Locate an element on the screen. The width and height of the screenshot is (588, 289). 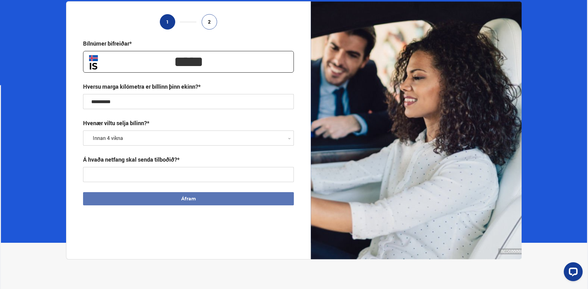
button: Áfram is located at coordinates (188, 199).